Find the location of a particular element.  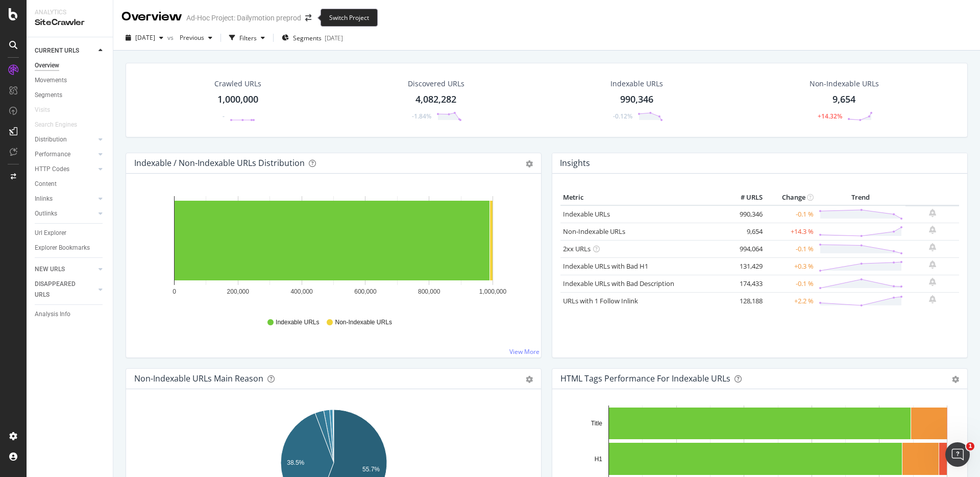

td: 990,346 is located at coordinates (745, 214).